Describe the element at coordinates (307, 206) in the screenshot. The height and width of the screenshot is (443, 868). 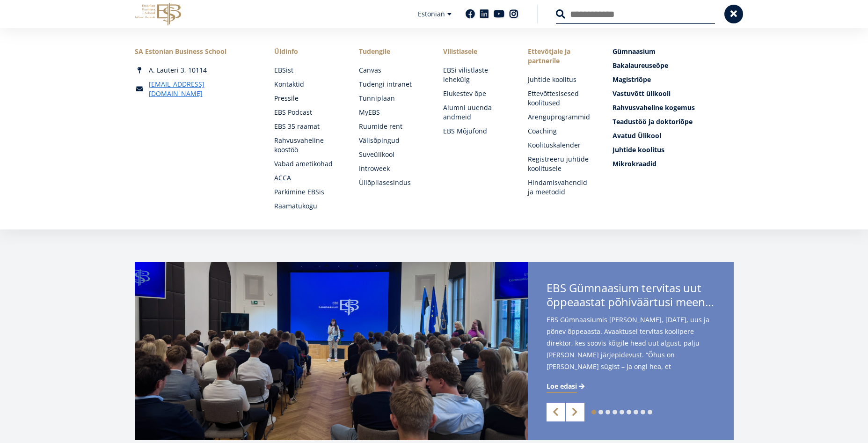
I see `a: Raamatukogu` at that location.